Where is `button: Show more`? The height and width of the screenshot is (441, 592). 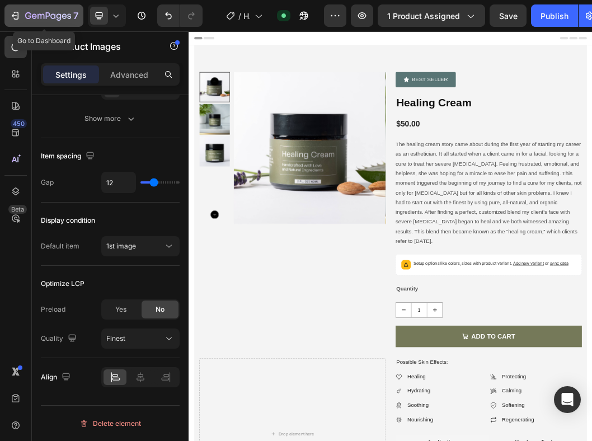 button: Show more is located at coordinates (110, 119).